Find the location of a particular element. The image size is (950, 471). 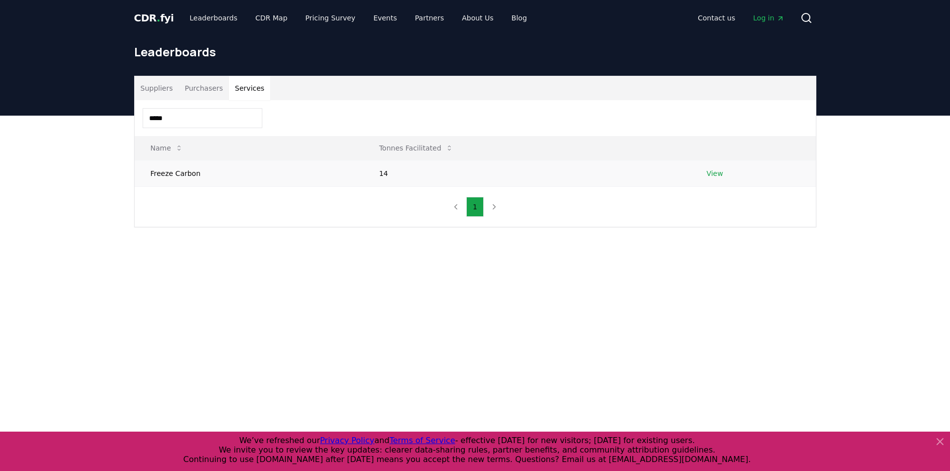

td: Freeze Carbon is located at coordinates (249, 173).